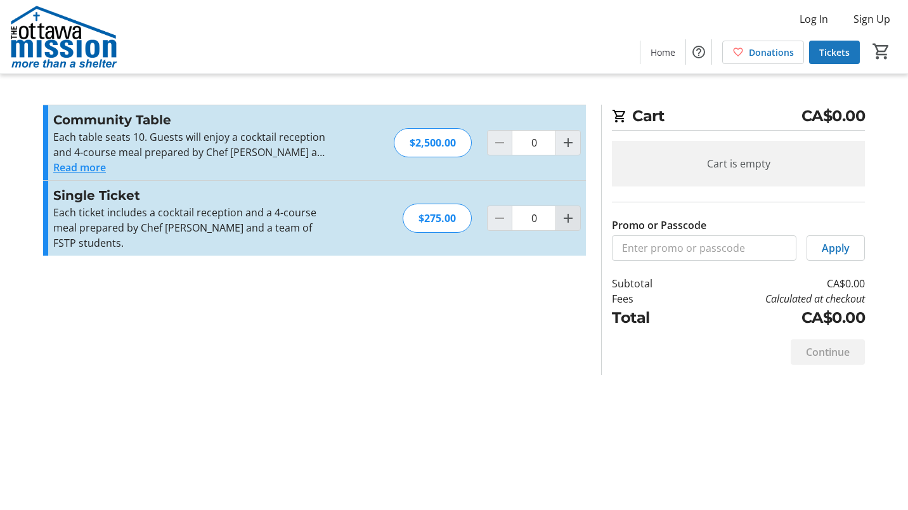  Describe the element at coordinates (763, 52) in the screenshot. I see `a: Donations` at that location.